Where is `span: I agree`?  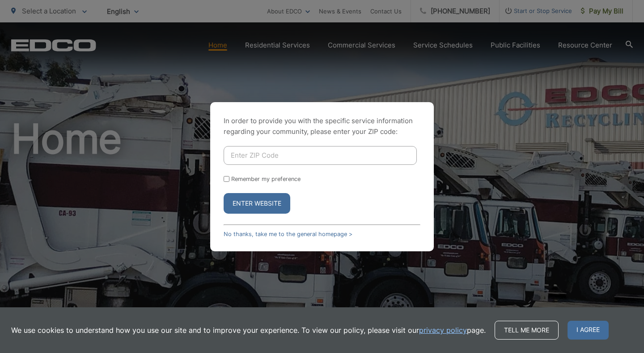
span: I agree is located at coordinates (589, 330).